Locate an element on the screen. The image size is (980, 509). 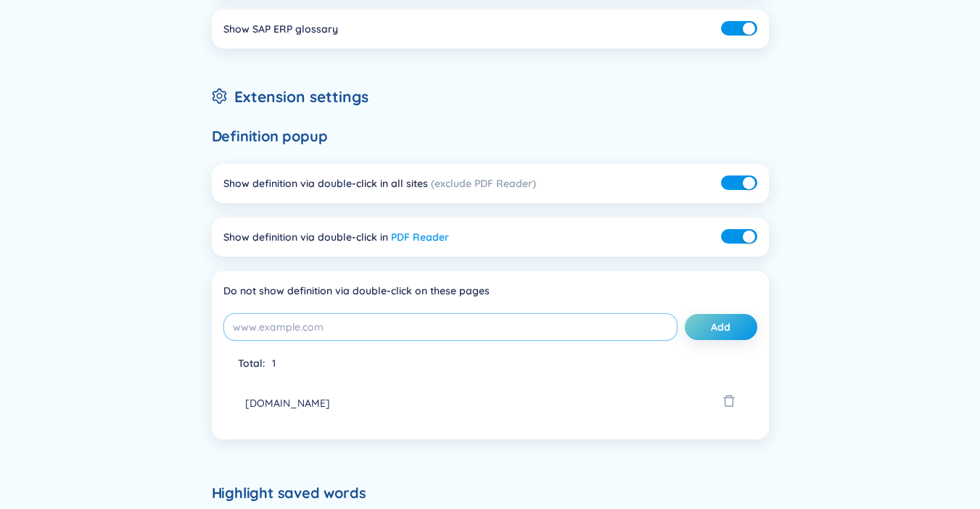
span: Total : is located at coordinates (251, 363).